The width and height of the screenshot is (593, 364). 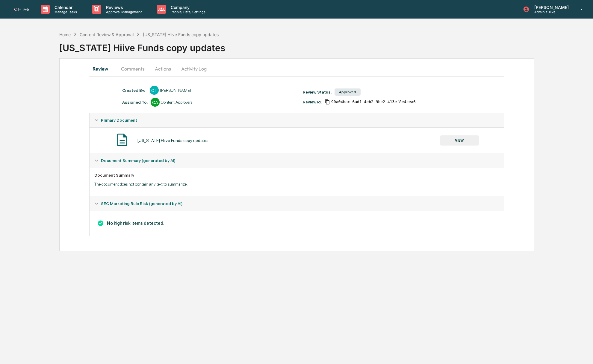 I want to click on div: Approved, so click(x=347, y=92).